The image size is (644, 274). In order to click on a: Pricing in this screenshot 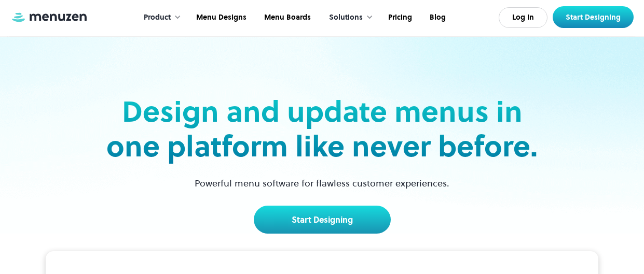, I will do `click(399, 18)`.